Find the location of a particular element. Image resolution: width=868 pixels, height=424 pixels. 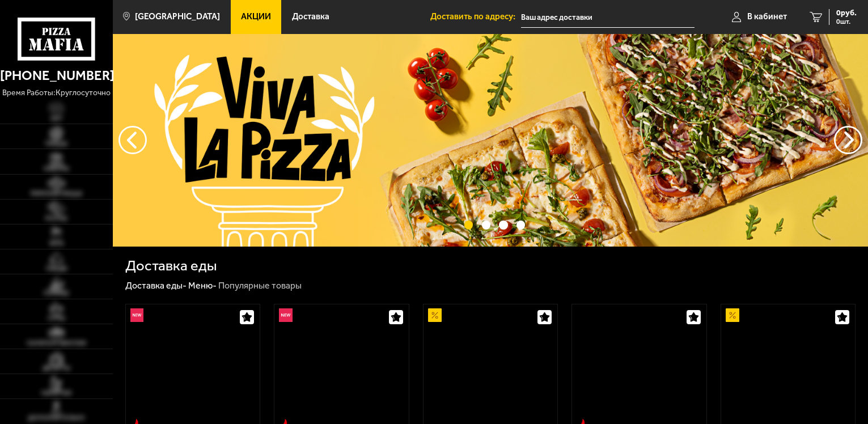

span: Доставить по адресу: is located at coordinates (476, 17).